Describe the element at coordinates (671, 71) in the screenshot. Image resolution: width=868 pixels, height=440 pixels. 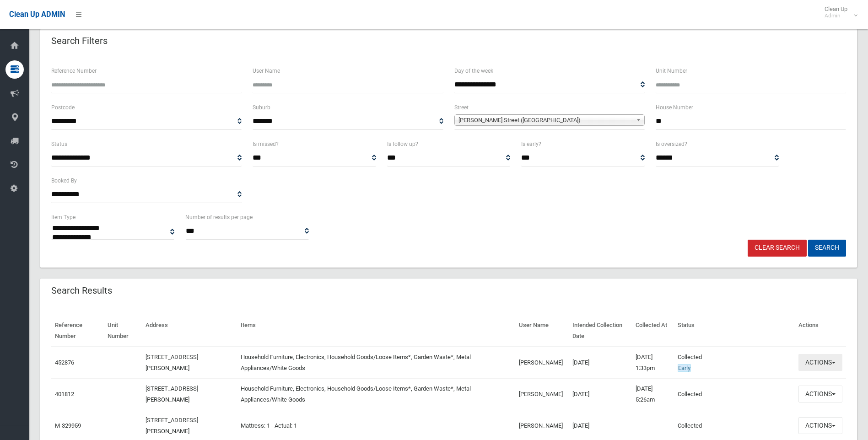
I see `label: Unit Number` at that location.